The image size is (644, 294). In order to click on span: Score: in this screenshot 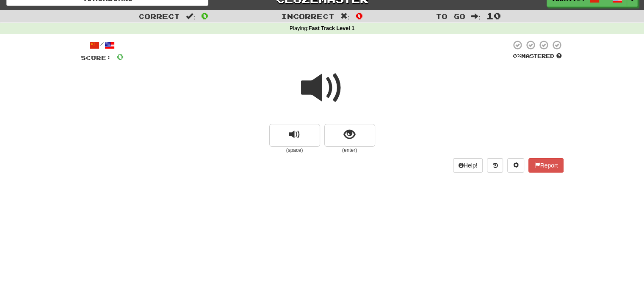, I will do `click(96, 58)`.